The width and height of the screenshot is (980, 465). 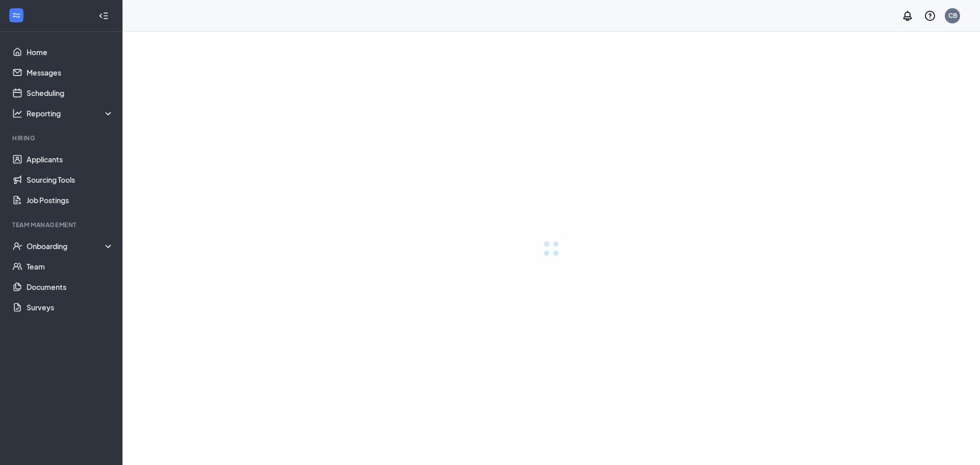 What do you see at coordinates (70, 267) in the screenshot?
I see `a: Team` at bounding box center [70, 267].